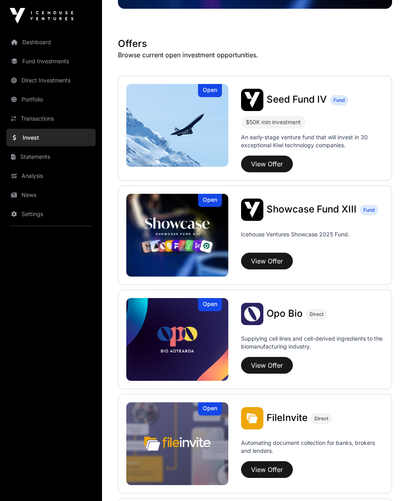 The image size is (408, 501). I want to click on span: FileInvite, so click(287, 418).